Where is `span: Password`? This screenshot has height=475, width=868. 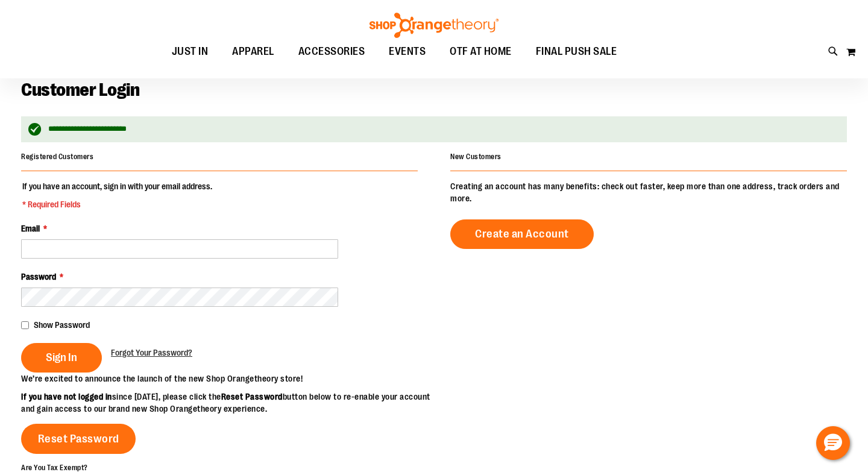 span: Password is located at coordinates (39, 277).